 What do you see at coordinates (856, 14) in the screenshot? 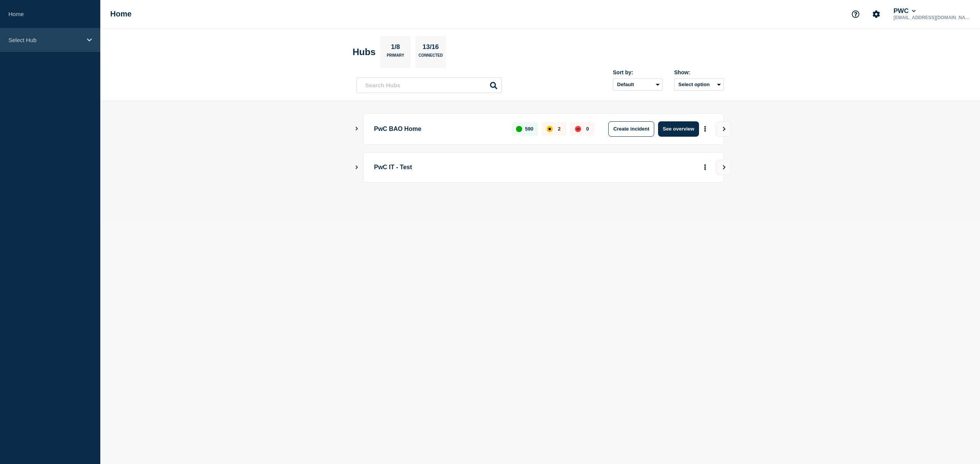
I see `button: Support` at bounding box center [856, 14].